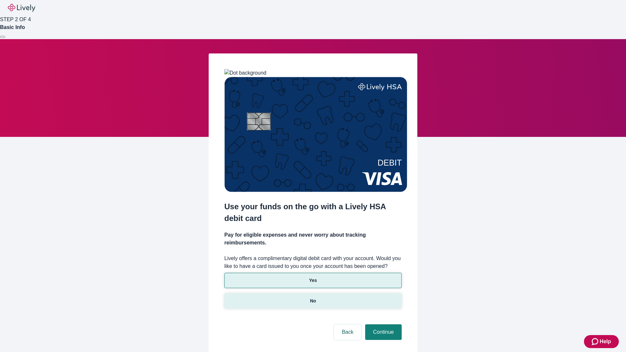  Describe the element at coordinates (605, 341) in the screenshot. I see `span: Help` at that location.